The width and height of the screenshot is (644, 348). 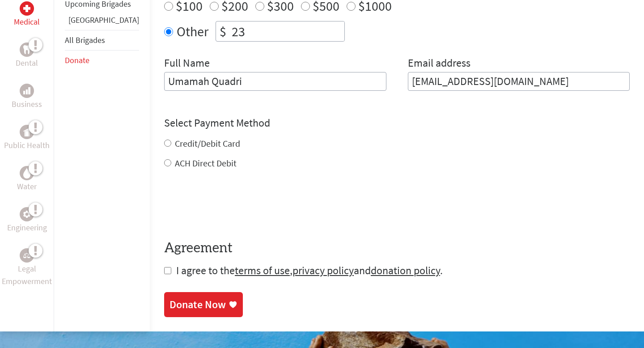 I want to click on li: Greece, so click(x=102, y=22).